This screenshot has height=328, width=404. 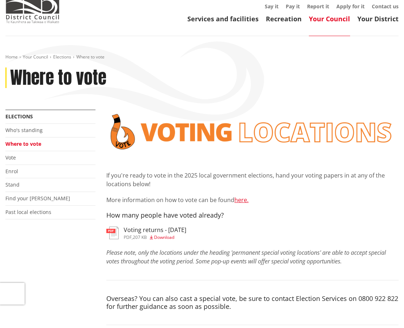 I want to click on a: Report it, so click(x=318, y=6).